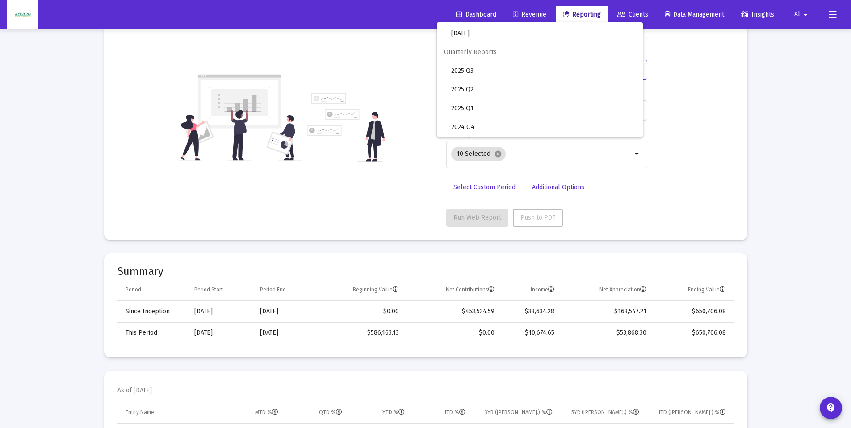 The height and width of the screenshot is (428, 851). What do you see at coordinates (543, 127) in the screenshot?
I see `span: 2024 Q4` at bounding box center [543, 127].